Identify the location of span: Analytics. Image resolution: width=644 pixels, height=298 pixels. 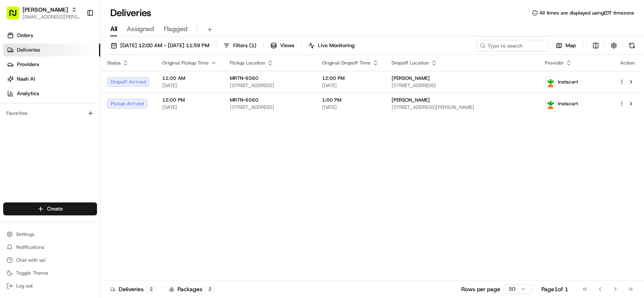
(28, 94).